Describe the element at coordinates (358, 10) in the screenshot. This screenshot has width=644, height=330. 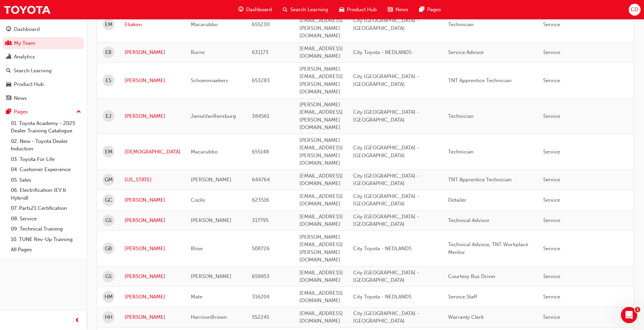
I see `a: car-iconProduct Hub` at that location.